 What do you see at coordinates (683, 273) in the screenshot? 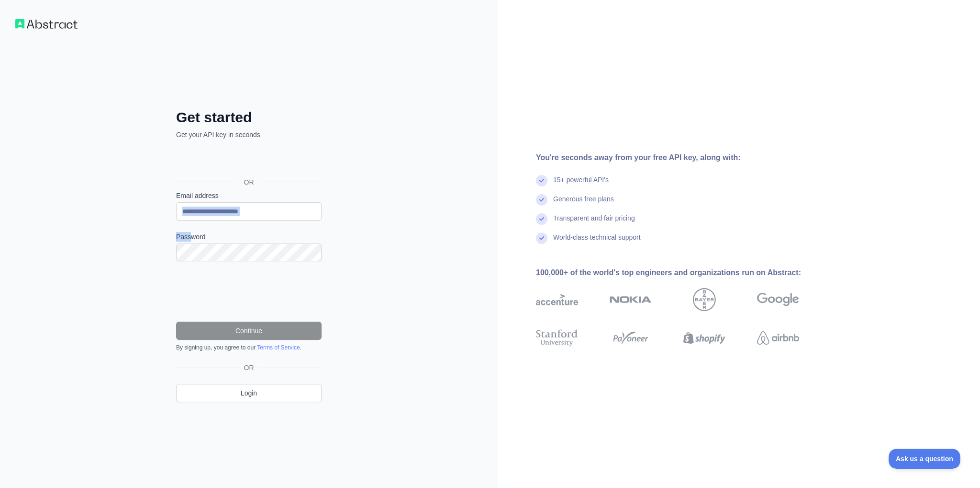
I see `div: 100,000+ of the world's top engineers and organizations run on Abstract:` at bounding box center [683, 273].